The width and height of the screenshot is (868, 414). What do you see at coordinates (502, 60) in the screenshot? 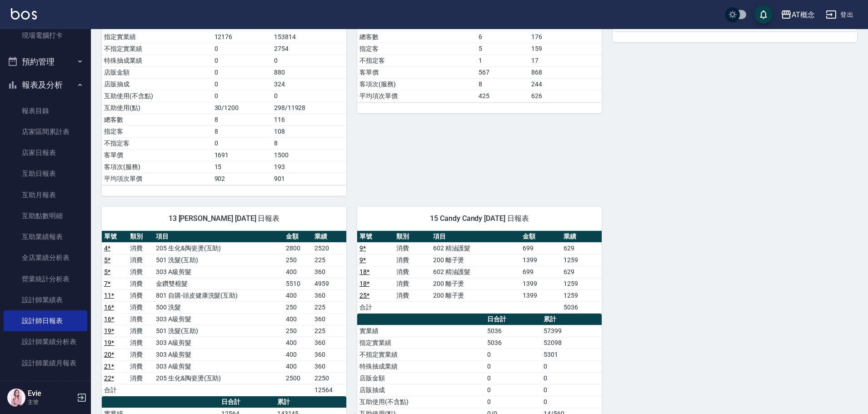
I see `td: 1` at bounding box center [502, 60].